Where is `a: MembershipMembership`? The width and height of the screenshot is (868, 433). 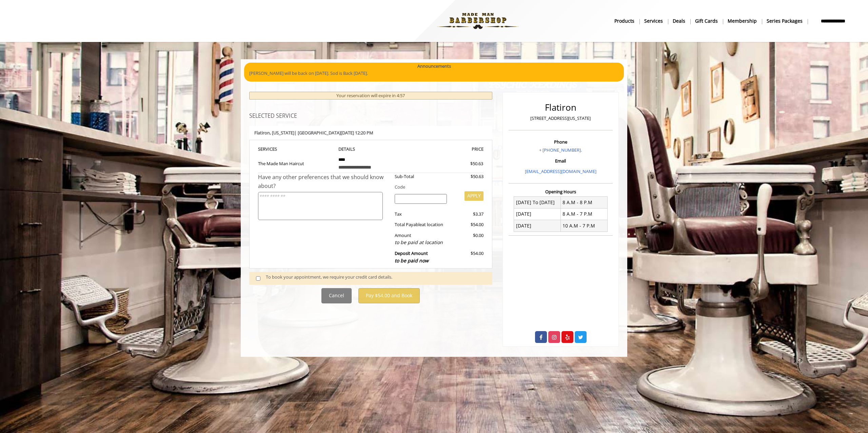 a: MembershipMembership is located at coordinates (742, 20).